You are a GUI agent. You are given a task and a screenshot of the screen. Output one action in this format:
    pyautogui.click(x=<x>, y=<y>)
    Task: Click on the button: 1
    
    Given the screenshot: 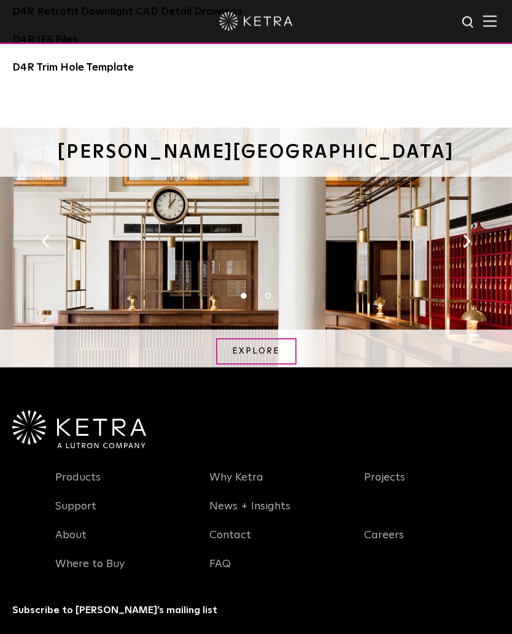 What is the action you would take?
    pyautogui.click(x=244, y=296)
    